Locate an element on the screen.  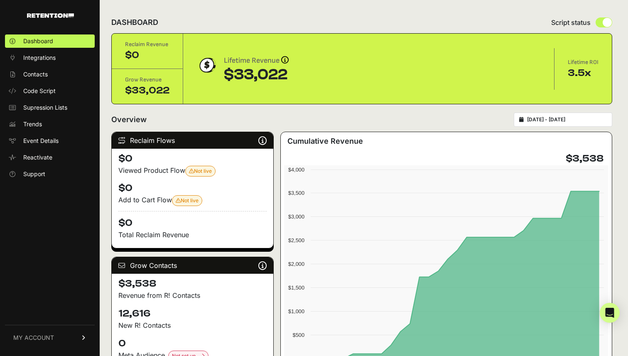
a: Support is located at coordinates (50, 174).